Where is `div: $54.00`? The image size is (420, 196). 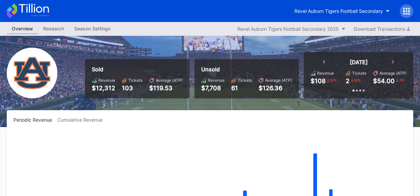 div: $54.00 is located at coordinates (384, 81).